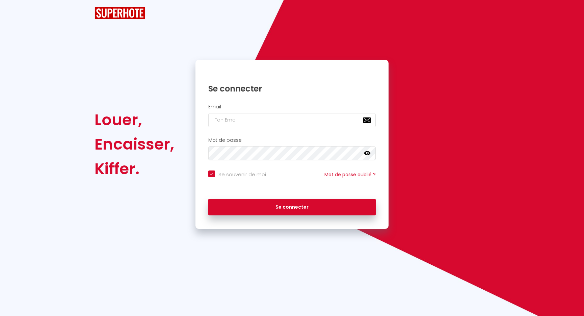  Describe the element at coordinates (350, 175) in the screenshot. I see `a: Mot de passe oublié ?` at that location.